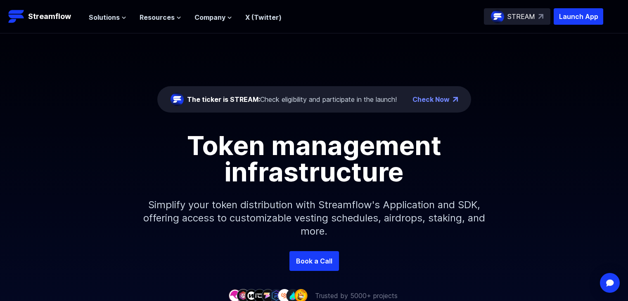 The height and width of the screenshot is (301, 628). Describe the element at coordinates (456, 100) in the screenshot. I see `img: top-right-arrow.png` at that location.